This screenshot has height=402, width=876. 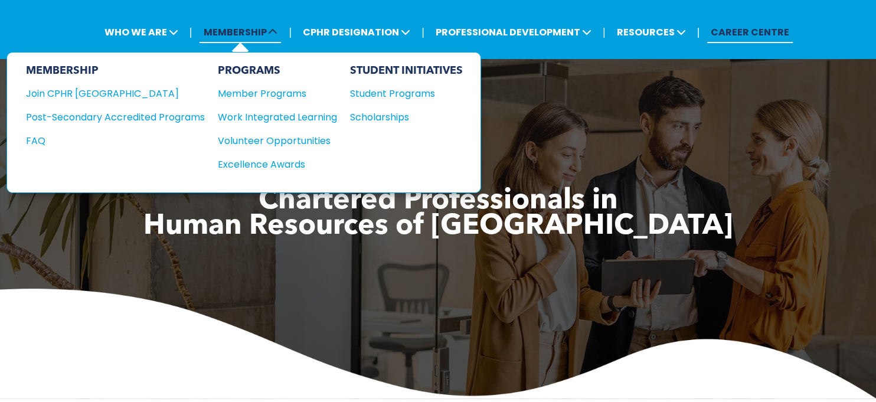 What do you see at coordinates (141, 32) in the screenshot?
I see `span: WHO WE ARE` at bounding box center [141, 32].